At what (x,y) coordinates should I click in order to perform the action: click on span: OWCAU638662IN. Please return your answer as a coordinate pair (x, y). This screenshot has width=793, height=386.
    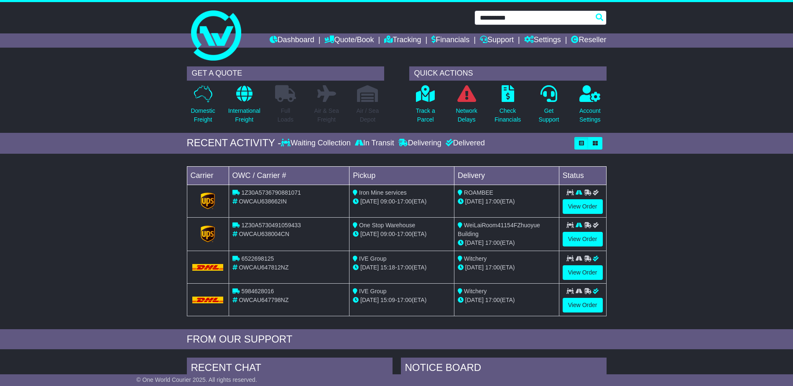
    Looking at the image, I should click on (263, 202).